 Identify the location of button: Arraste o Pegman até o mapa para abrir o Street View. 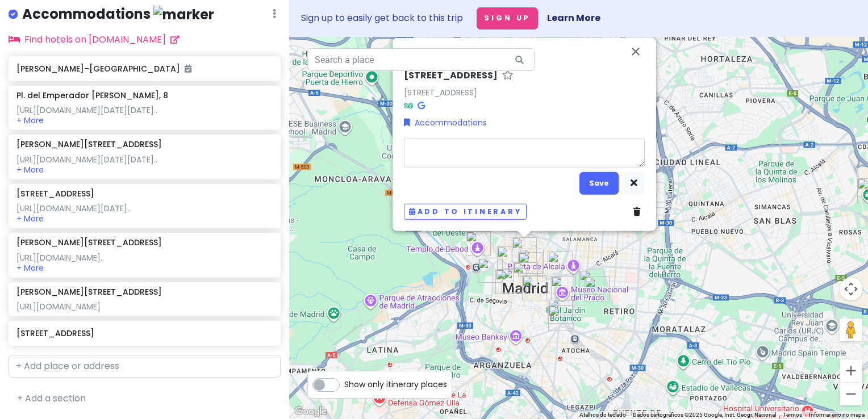
(851, 330).